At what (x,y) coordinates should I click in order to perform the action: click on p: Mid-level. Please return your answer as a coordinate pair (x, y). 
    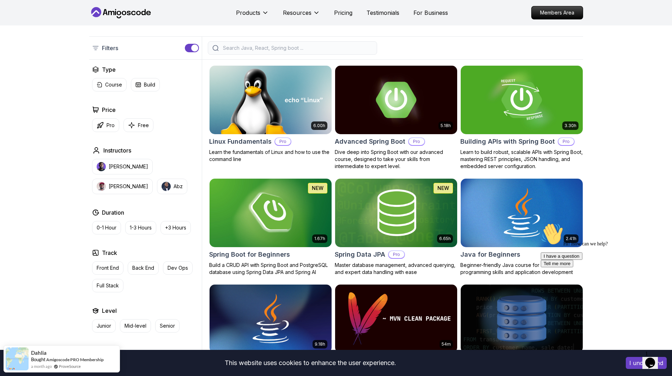
    Looking at the image, I should click on (135, 326).